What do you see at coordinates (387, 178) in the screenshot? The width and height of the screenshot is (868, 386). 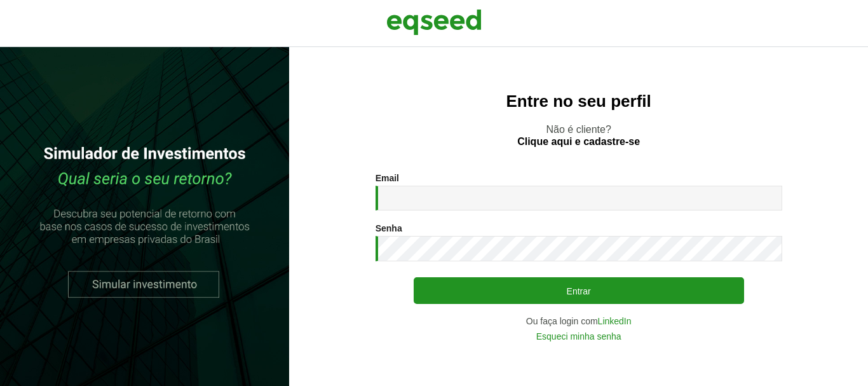 I see `label: Email` at bounding box center [387, 178].